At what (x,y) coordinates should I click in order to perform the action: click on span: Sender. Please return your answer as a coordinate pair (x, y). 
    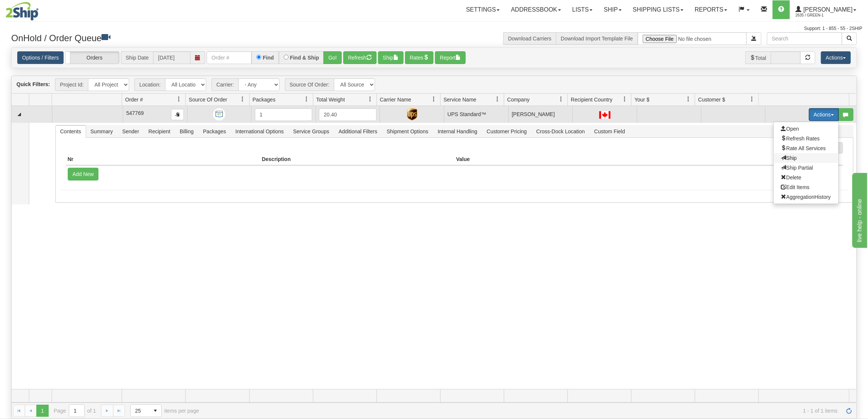
    Looking at the image, I should click on (131, 132).